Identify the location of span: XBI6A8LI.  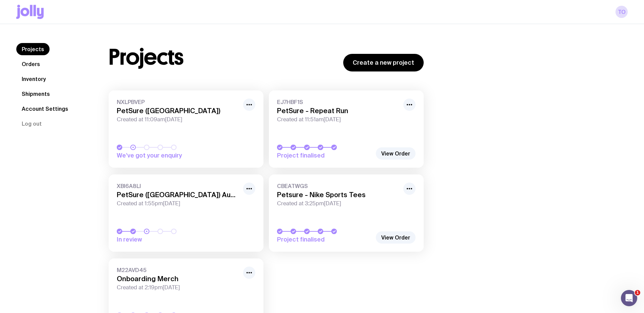
(178, 186).